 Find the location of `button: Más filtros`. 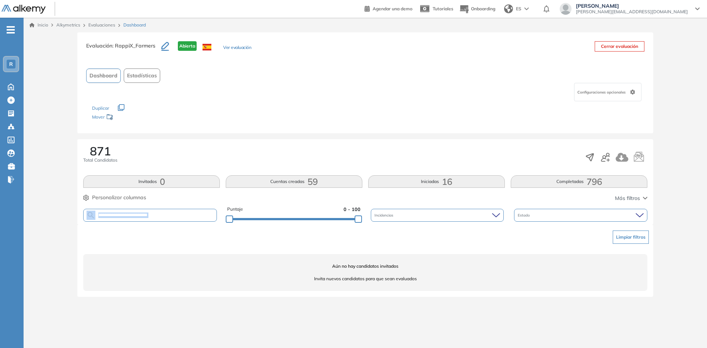

button: Más filtros is located at coordinates (631, 198).